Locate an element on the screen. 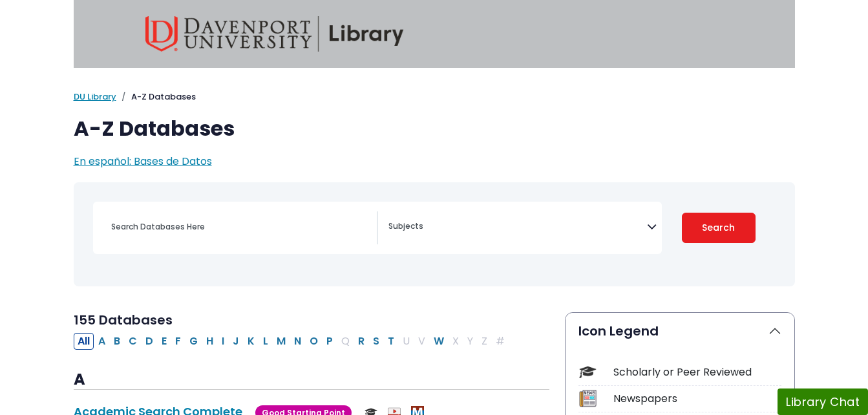 The height and width of the screenshot is (415, 868). nav: breadcrumb is located at coordinates (435, 97).